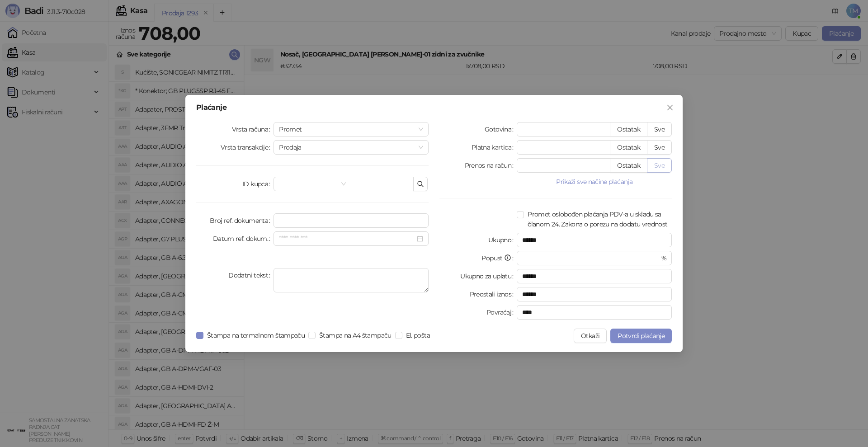 Image resolution: width=868 pixels, height=447 pixels. Describe the element at coordinates (253, 129) in the screenshot. I see `label: Vrsta računa` at that location.